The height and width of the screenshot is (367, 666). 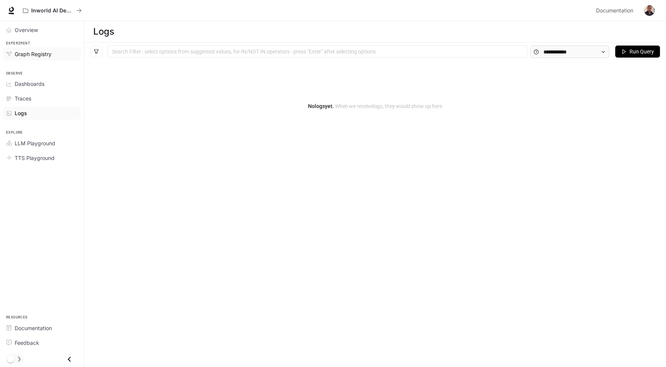 I want to click on a: Graph Registry, so click(x=42, y=54).